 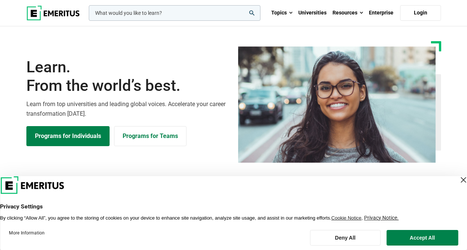 What do you see at coordinates (128, 77) in the screenshot?
I see `h1: Learn.` at bounding box center [128, 77].